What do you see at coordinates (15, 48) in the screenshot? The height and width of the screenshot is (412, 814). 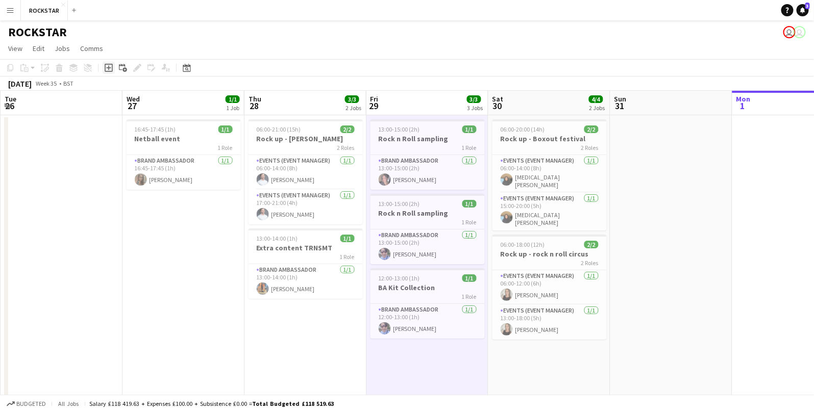 I see `span: View` at bounding box center [15, 48].